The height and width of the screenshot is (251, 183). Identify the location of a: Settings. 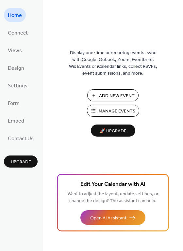
(18, 85).